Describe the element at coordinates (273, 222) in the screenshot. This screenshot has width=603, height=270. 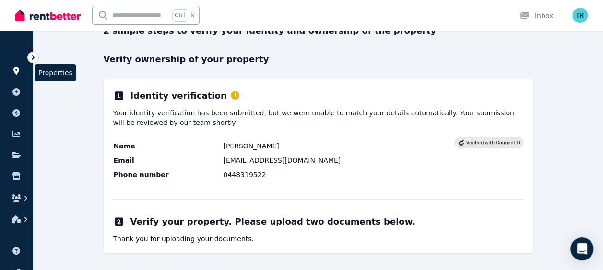
I see `h2: Verify your property. Please upload two documents below.` at that location.